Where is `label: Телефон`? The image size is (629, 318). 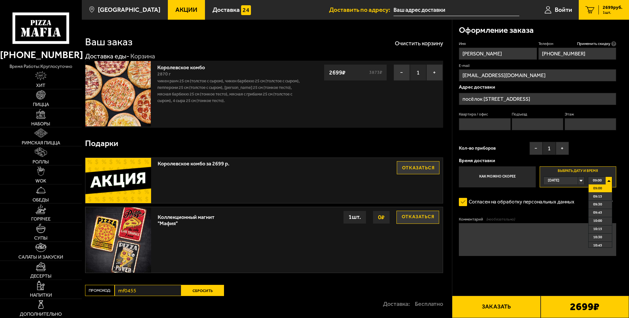 label: Телефон is located at coordinates (577, 44).